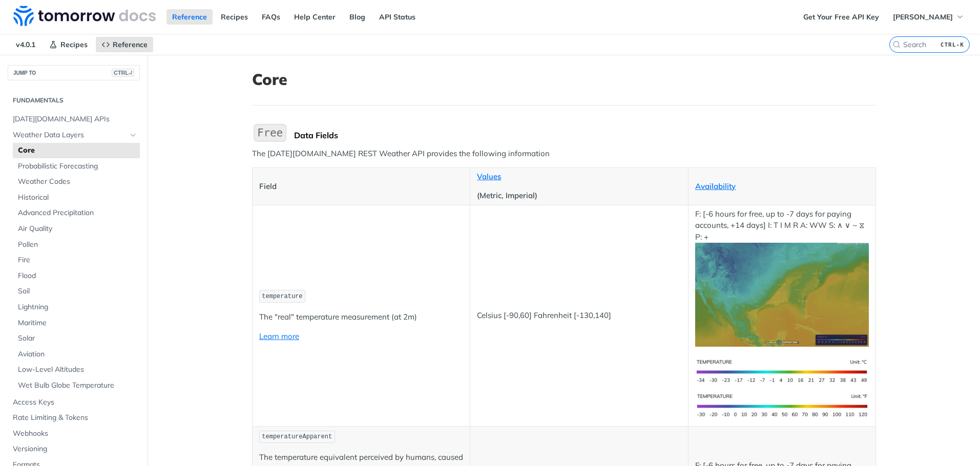 The image size is (980, 466). What do you see at coordinates (76, 276) in the screenshot?
I see `a: Flood` at bounding box center [76, 276].